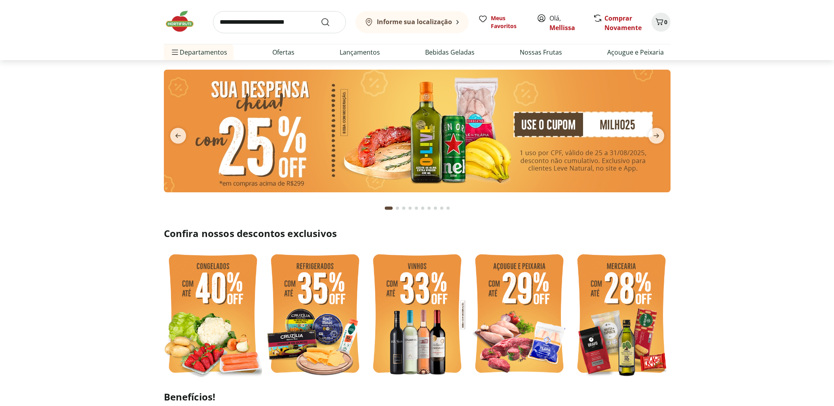 Image resolution: width=834 pixels, height=406 pixels. What do you see at coordinates (666, 22) in the screenshot?
I see `span: 0` at bounding box center [666, 22].